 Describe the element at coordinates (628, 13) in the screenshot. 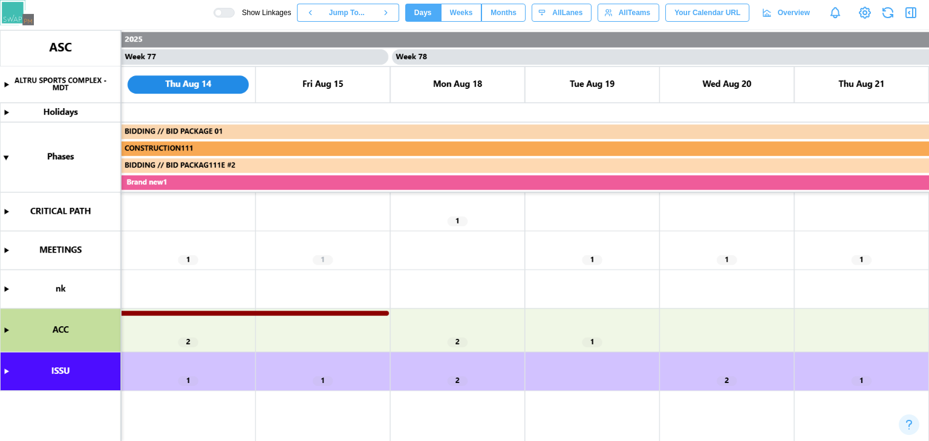

I see `button: AllTeams` at that location.